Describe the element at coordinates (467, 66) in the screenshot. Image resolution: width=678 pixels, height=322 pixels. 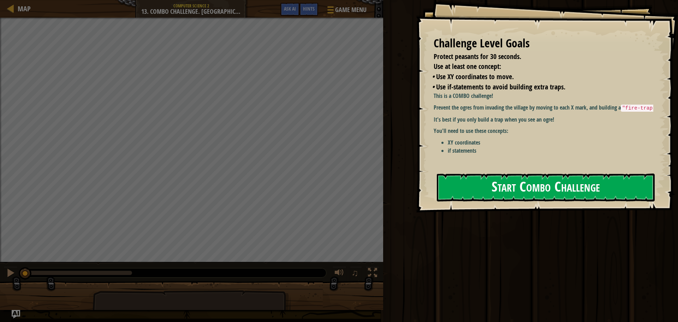
I see `span: Use at least one concept:` at that location.